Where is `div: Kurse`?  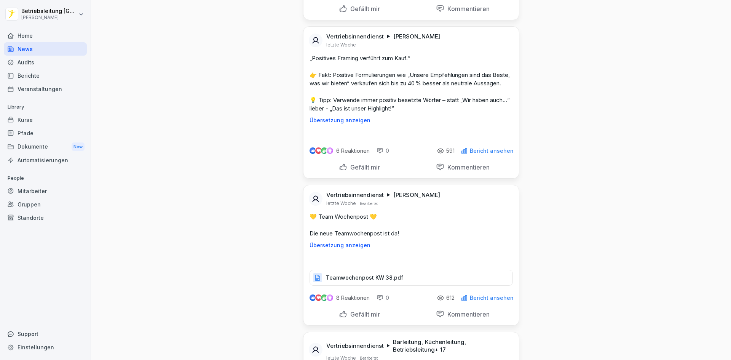 div: Kurse is located at coordinates (45, 120).